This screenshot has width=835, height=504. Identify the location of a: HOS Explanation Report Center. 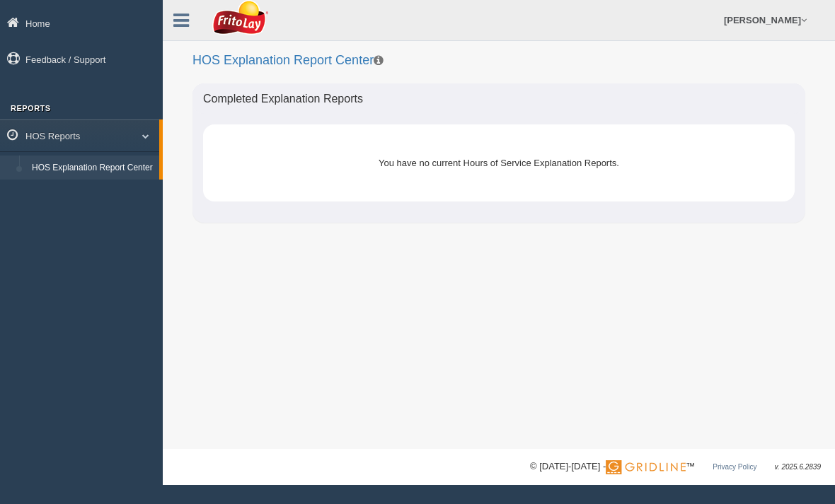
(92, 168).